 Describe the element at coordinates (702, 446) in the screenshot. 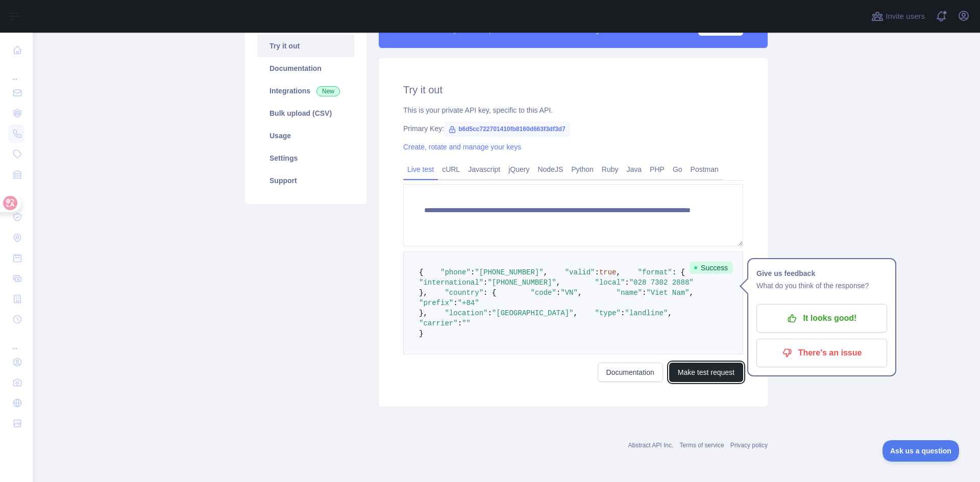

I see `a: Terms of service` at that location.